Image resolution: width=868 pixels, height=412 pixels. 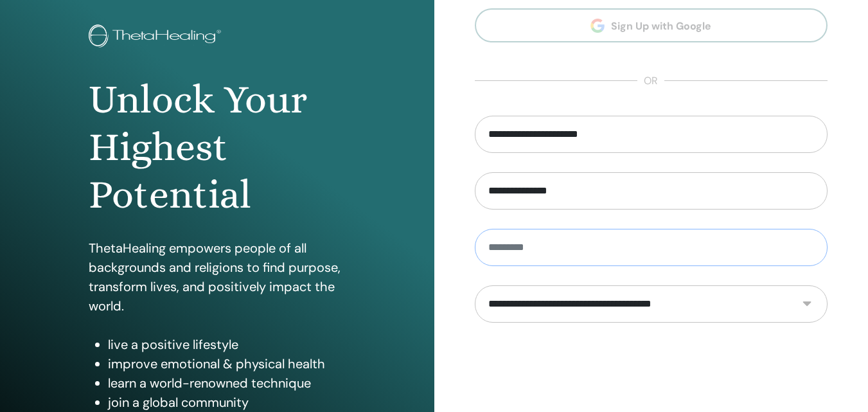 What do you see at coordinates (217, 147) in the screenshot?
I see `h1: Unlock Your Highest Potential` at bounding box center [217, 147].